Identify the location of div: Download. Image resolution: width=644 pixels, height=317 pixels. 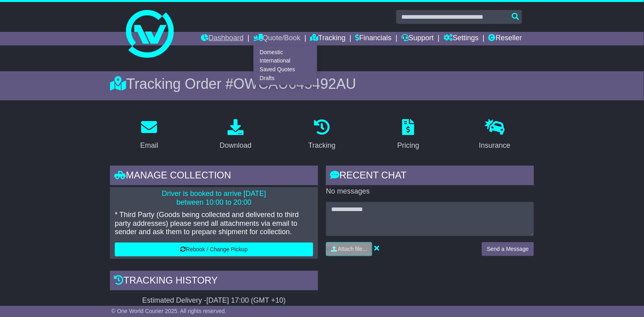
(236, 145).